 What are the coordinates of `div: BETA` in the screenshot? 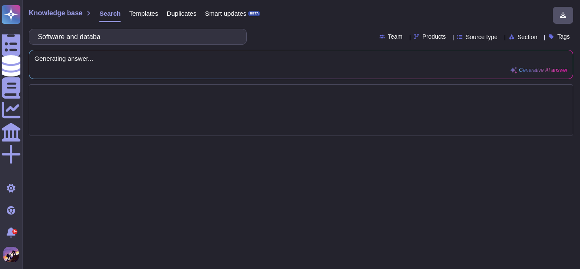 It's located at (254, 14).